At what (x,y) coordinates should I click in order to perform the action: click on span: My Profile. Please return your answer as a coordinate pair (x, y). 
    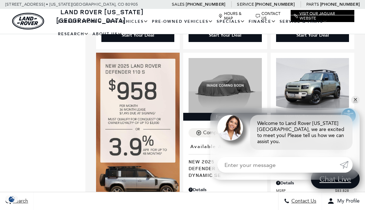
    Looking at the image, I should click on (347, 201).